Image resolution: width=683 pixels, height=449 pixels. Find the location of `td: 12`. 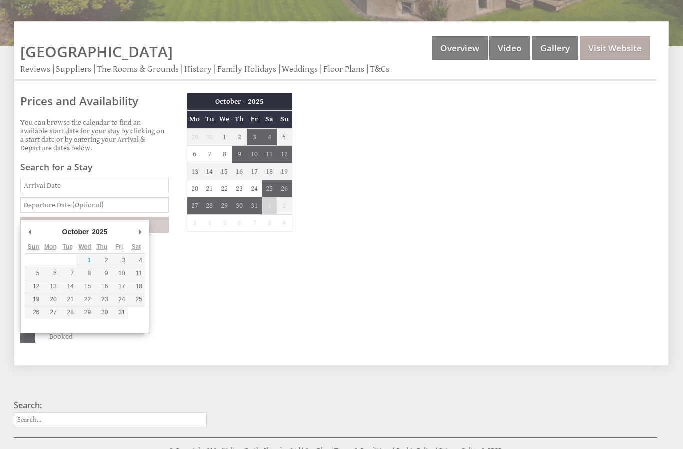

td: 12 is located at coordinates (285, 155).